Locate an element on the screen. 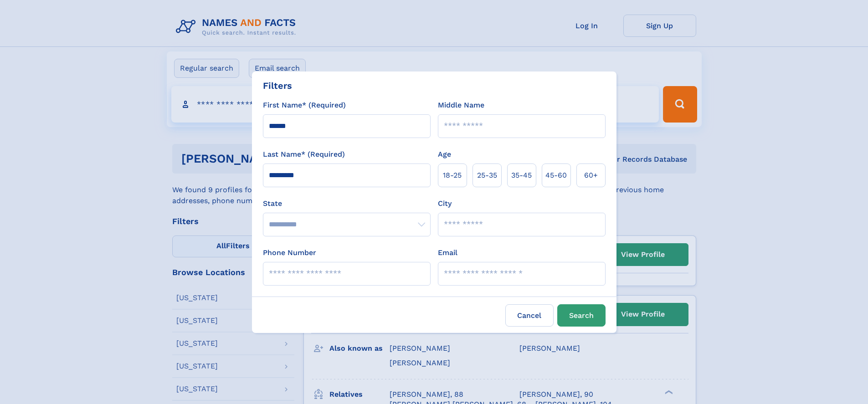 This screenshot has width=868, height=404. span: 35‑45 is located at coordinates (521, 176).